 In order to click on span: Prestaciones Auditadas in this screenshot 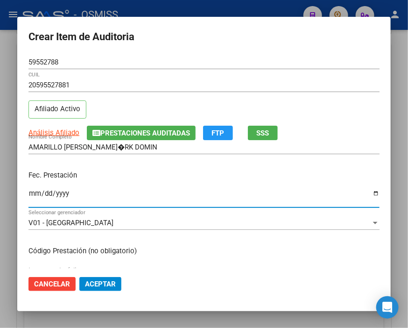, I will do `click(145, 133)`.